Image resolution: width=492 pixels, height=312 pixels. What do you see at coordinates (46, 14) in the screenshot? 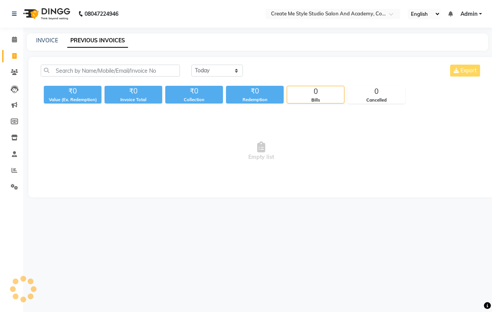
I see `img: logo` at bounding box center [46, 14].